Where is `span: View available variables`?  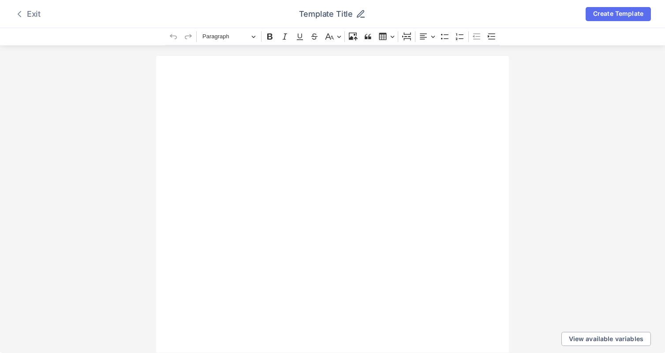
span: View available variables is located at coordinates (606, 339).